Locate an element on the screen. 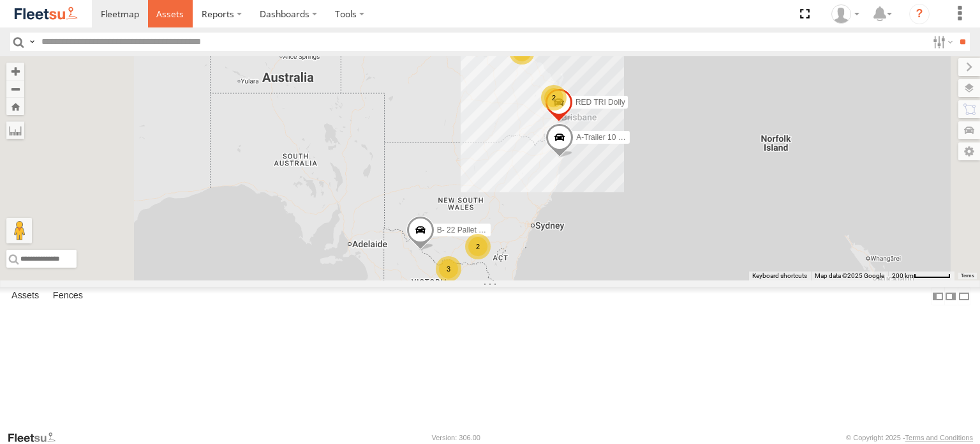 The image size is (980, 444). label: Dock Summary Table to the Left is located at coordinates (938, 296).